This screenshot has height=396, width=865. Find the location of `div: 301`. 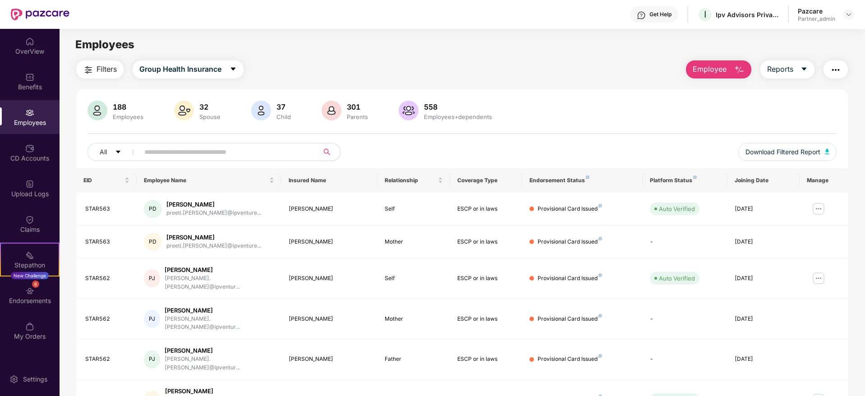

div: 301 is located at coordinates (357, 107).